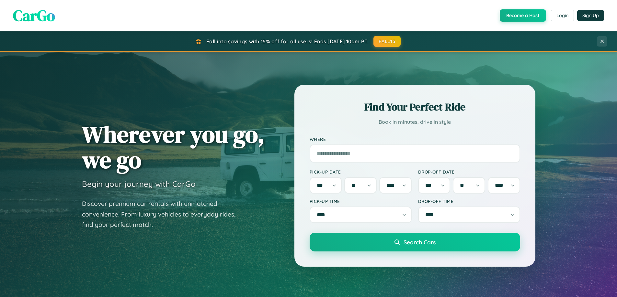 The width and height of the screenshot is (617, 297). I want to click on button: Login, so click(562, 16).